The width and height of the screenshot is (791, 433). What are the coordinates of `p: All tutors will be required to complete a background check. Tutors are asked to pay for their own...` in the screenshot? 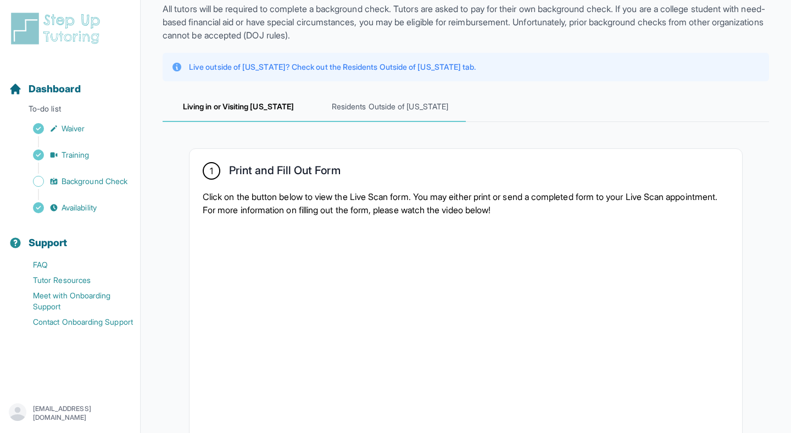 It's located at (466, 22).